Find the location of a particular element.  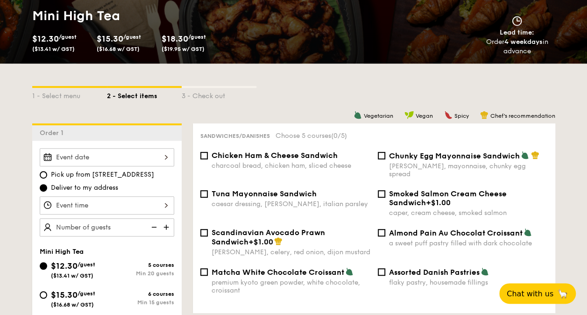

span: Chicken Ham & Cheese Sandwich is located at coordinates (275, 155).